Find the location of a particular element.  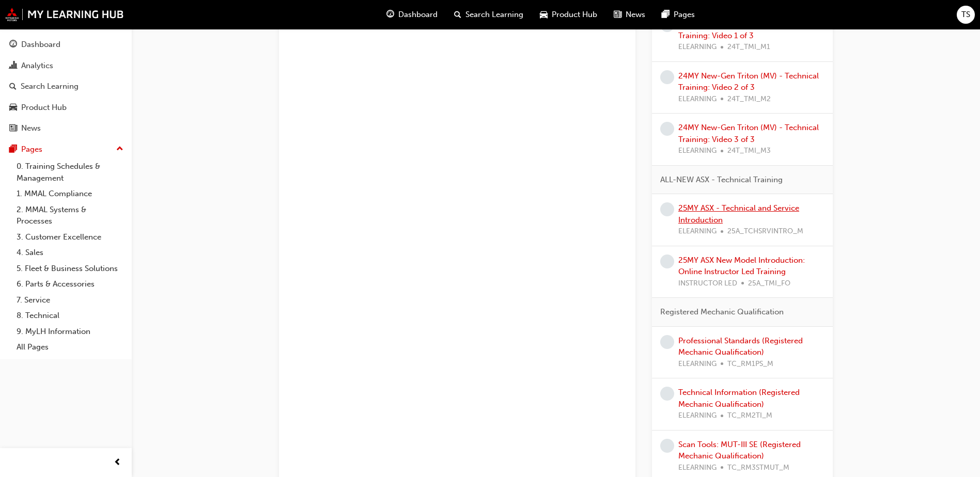

a: guage-iconDashboard is located at coordinates (412, 14).